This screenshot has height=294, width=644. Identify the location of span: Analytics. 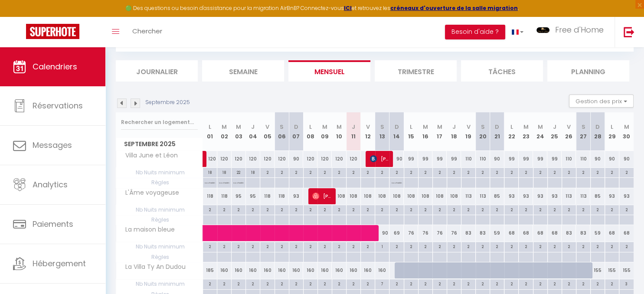
(50, 184).